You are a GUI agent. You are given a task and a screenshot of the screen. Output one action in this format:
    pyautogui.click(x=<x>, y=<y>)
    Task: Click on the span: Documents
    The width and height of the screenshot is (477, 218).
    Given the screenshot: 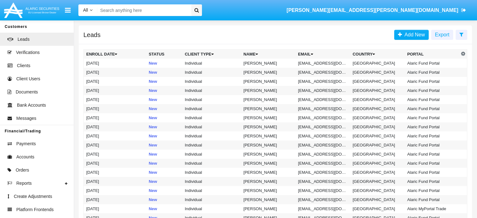 What is the action you would take?
    pyautogui.click(x=27, y=92)
    